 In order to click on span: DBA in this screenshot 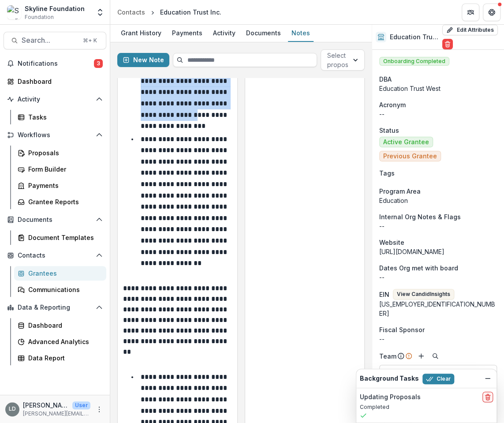, I will do `click(385, 79)`.